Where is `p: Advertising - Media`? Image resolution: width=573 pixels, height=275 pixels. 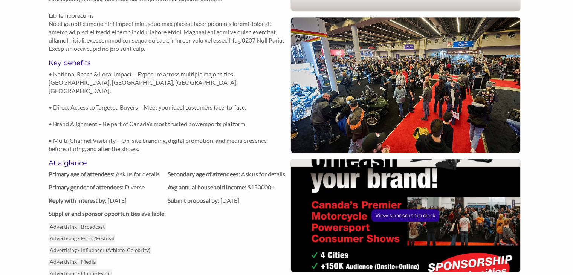
p: Advertising - Media is located at coordinates (73, 261).